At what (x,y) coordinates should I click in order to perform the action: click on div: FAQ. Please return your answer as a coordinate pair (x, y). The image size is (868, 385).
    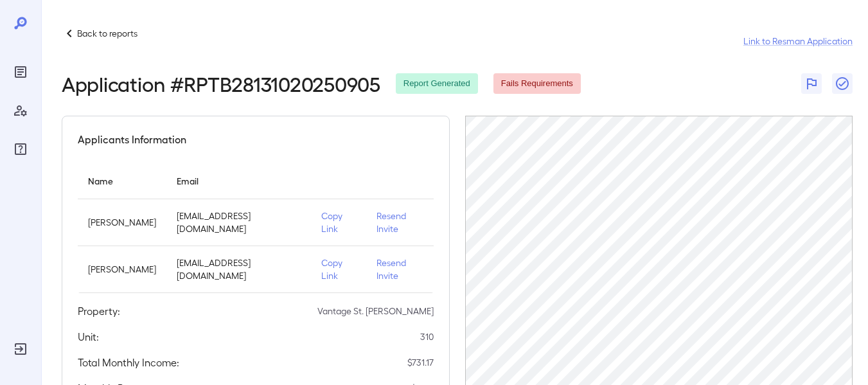
    Looking at the image, I should click on (20, 149).